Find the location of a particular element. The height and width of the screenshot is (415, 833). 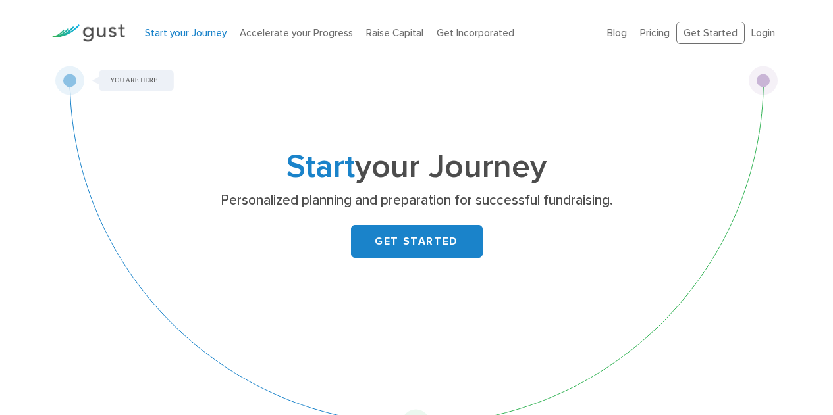

span: Start is located at coordinates (321, 167).